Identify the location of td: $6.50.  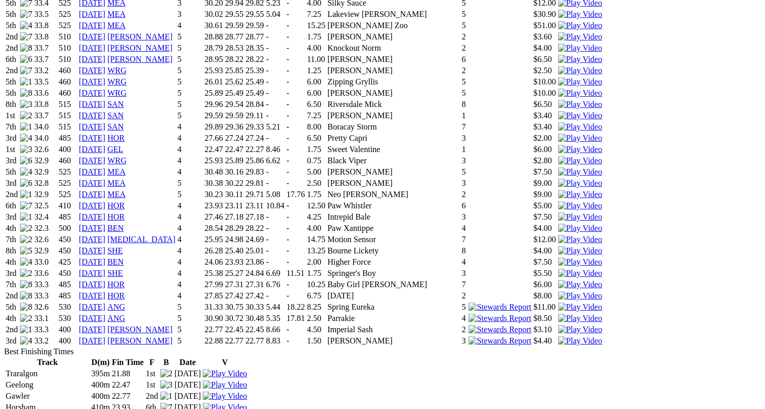
(545, 59).